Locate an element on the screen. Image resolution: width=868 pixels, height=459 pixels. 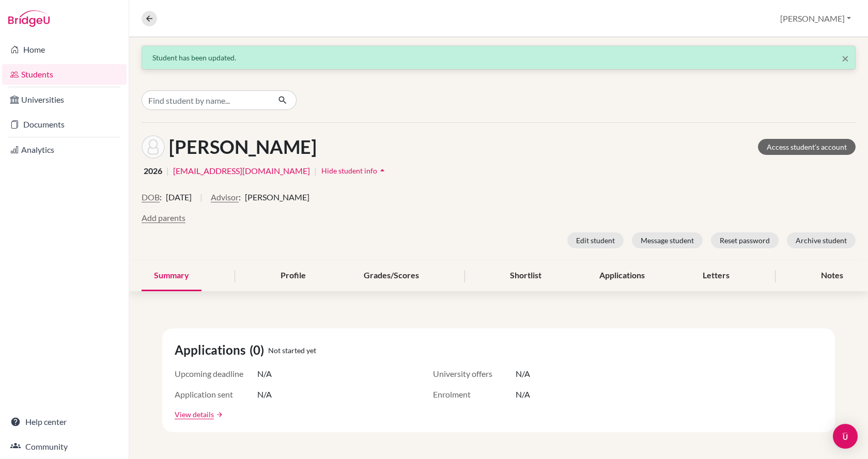
span: Applications is located at coordinates (211, 350).